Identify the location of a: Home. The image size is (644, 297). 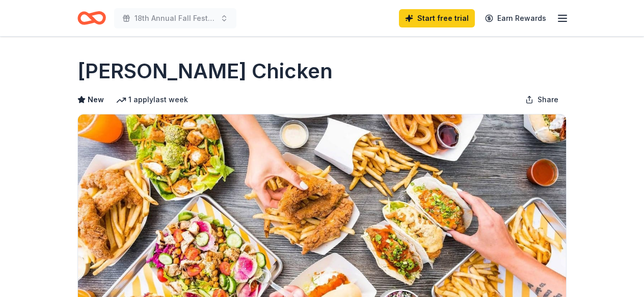
(92, 18).